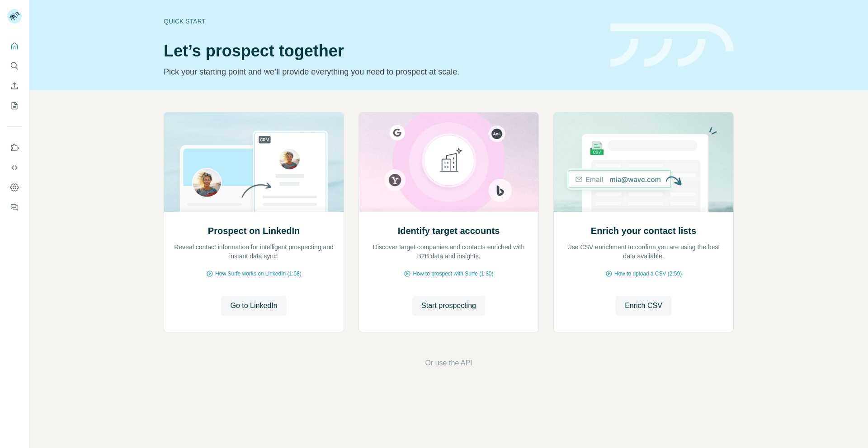 Image resolution: width=868 pixels, height=448 pixels. What do you see at coordinates (448, 306) in the screenshot?
I see `span: Start prospecting` at bounding box center [448, 306].